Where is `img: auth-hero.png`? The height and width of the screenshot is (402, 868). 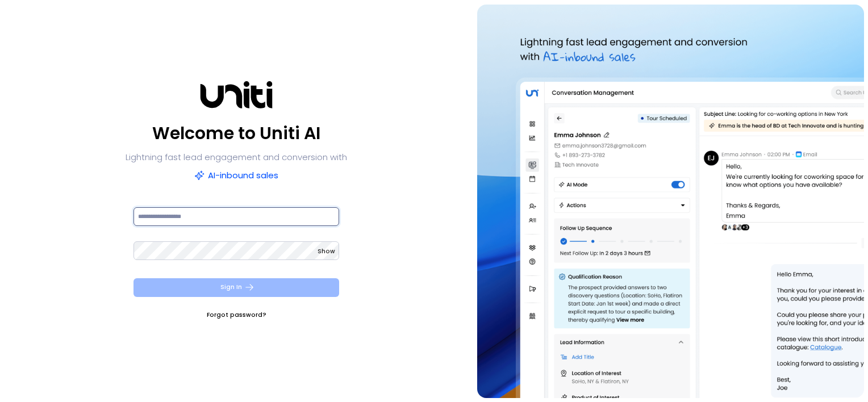 img: auth-hero.png is located at coordinates (670, 201).